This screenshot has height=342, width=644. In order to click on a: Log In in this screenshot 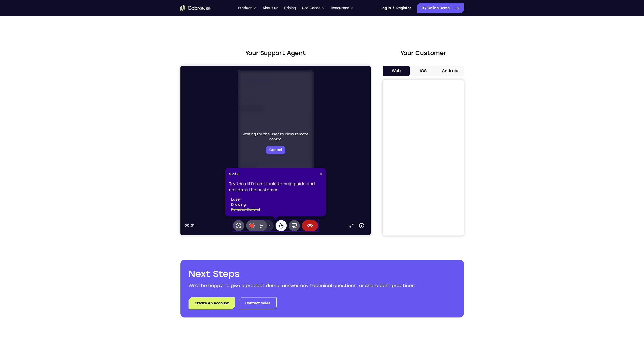, I will do `click(385, 8)`.